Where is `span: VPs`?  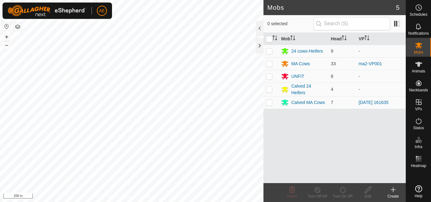 span: VPs is located at coordinates (418, 109).